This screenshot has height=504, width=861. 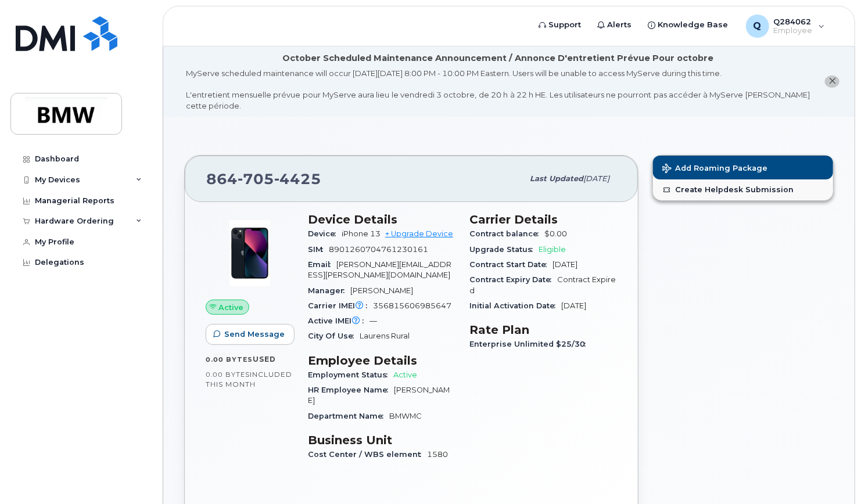 What do you see at coordinates (250, 253) in the screenshot?
I see `img: image20231002-3703462-1ig824h.jpeg` at bounding box center [250, 253].